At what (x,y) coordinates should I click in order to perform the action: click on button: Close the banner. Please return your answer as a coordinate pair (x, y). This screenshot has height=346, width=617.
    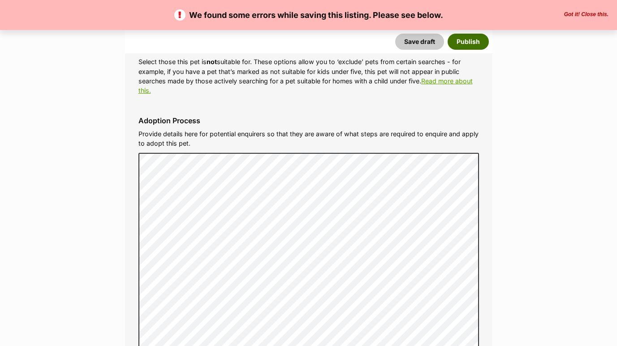
    Looking at the image, I should click on (586, 15).